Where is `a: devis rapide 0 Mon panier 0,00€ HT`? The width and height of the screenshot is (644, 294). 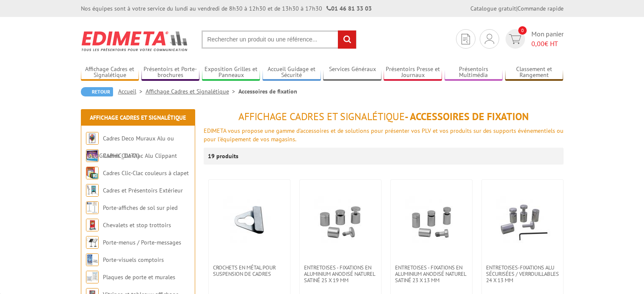
a: devis rapide 0 Mon panier 0,00€ HT is located at coordinates (533, 39).